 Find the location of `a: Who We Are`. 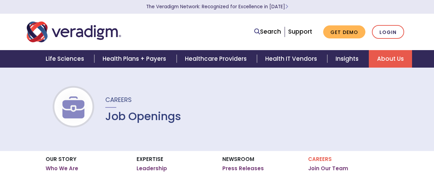

a: Who We Are is located at coordinates (62, 168).